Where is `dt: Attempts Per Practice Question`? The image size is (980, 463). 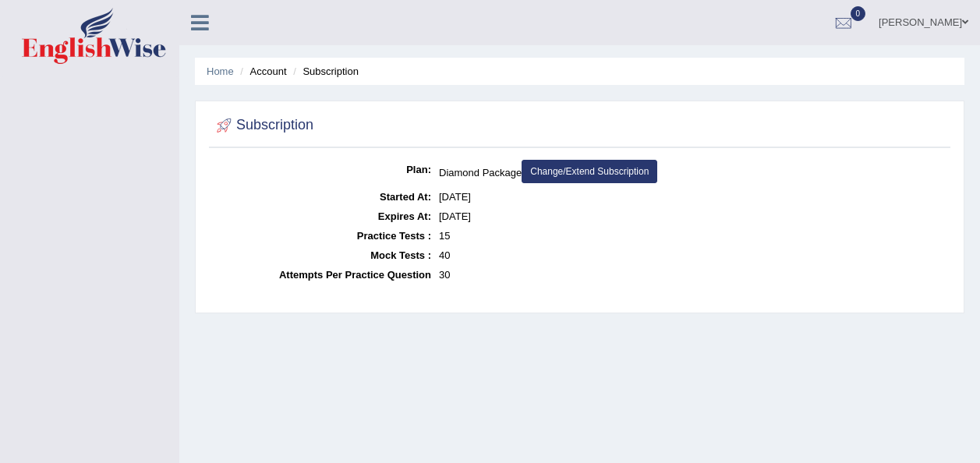 dt: Attempts Per Practice Question is located at coordinates (322, 274).